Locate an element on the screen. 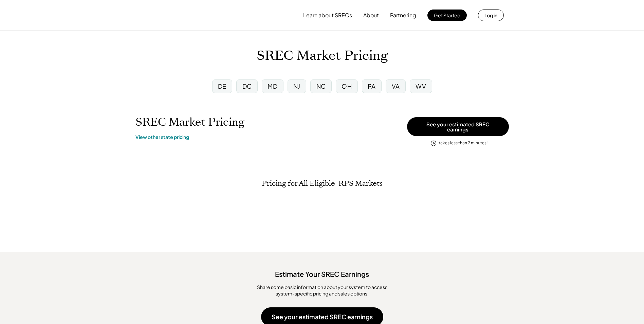 The image size is (644, 324). a: View other state pricing is located at coordinates (162, 137).